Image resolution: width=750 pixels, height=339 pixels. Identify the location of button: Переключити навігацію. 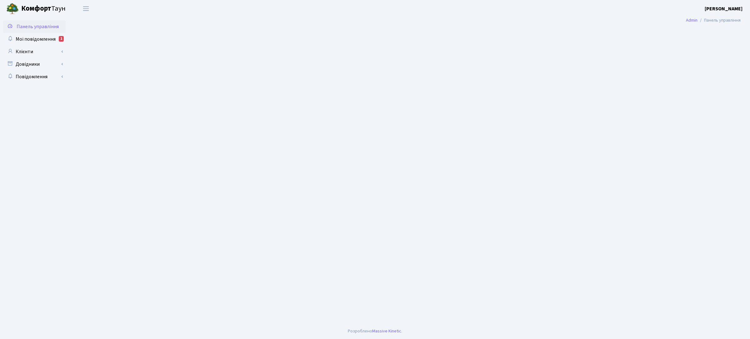
(86, 8).